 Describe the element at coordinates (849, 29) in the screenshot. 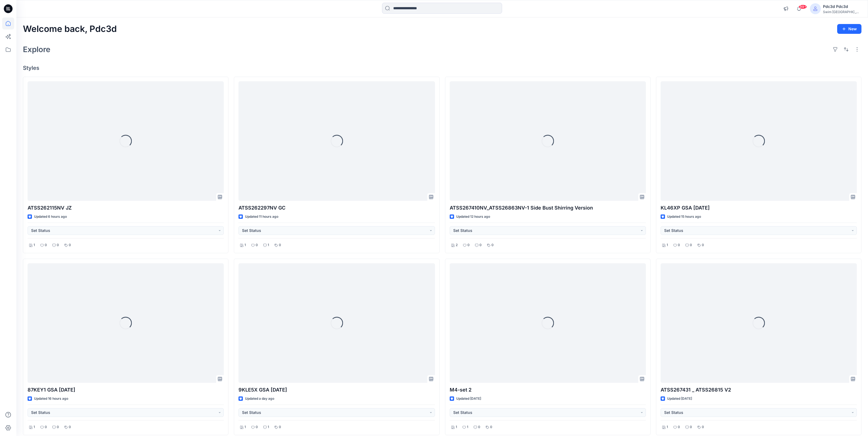

I see `button: New` at that location.